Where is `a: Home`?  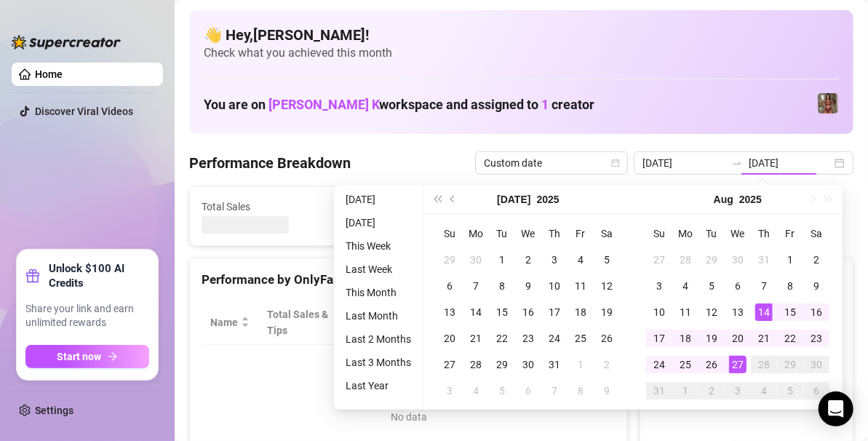
a: Home is located at coordinates (49, 74).